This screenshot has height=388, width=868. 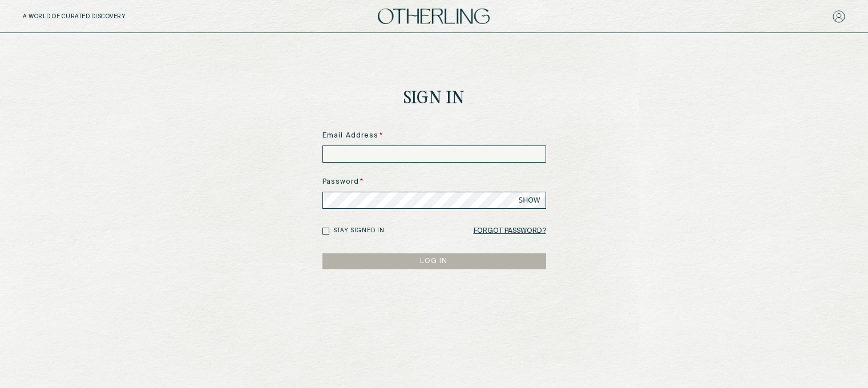 I want to click on label: Password, so click(x=434, y=182).